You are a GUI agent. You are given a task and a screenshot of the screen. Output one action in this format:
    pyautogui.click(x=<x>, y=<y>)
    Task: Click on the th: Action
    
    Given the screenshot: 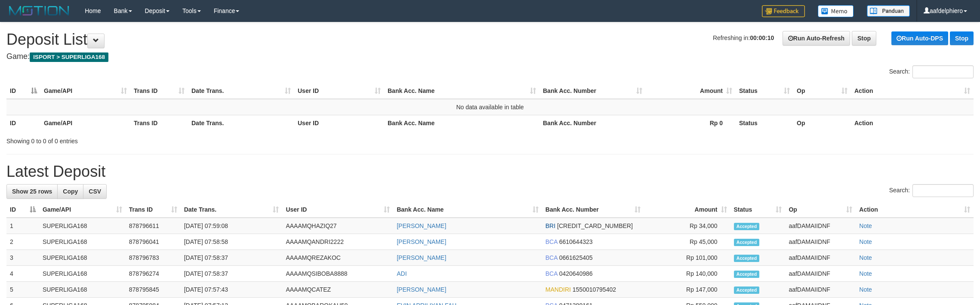 What is the action you would take?
    pyautogui.click(x=912, y=122)
    